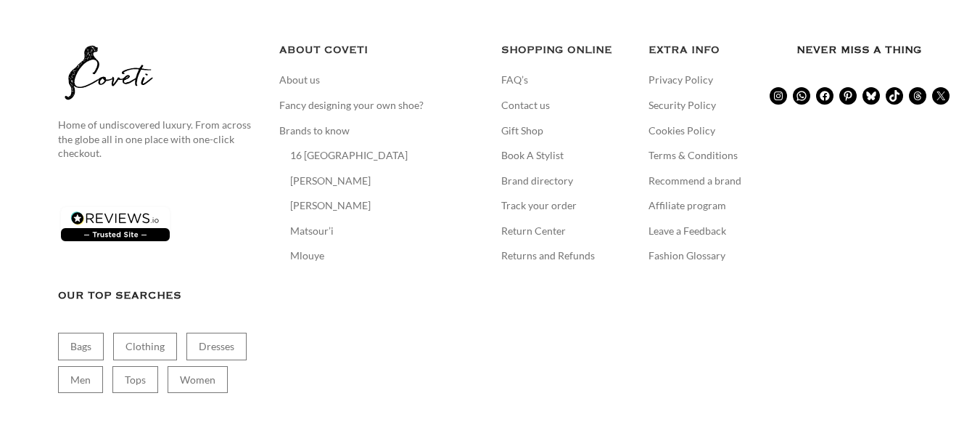 This screenshot has width=980, height=441. I want to click on a: Book A Stylist, so click(533, 156).